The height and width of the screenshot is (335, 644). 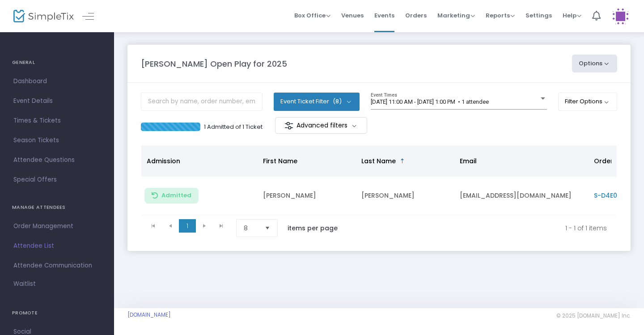 What do you see at coordinates (57, 121) in the screenshot?
I see `span: Times & Tickets` at bounding box center [57, 121].